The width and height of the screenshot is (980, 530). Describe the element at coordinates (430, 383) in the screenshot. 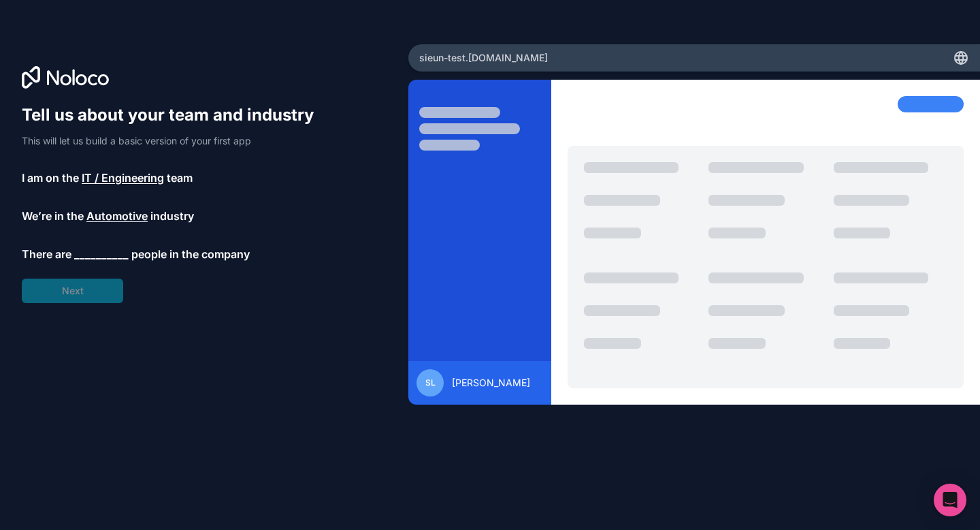

I see `span: SL` at that location.